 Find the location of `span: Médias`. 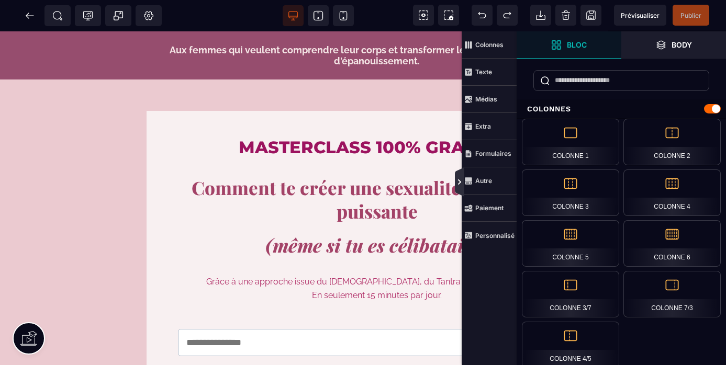

span: Médias is located at coordinates (489, 99).